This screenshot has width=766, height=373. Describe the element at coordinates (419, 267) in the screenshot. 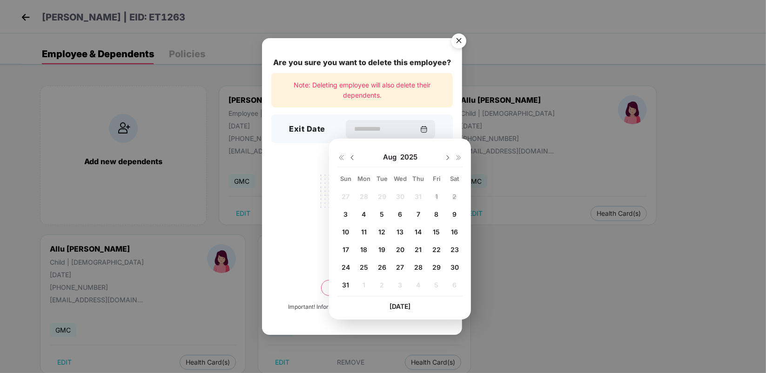

I see `span: 28` at that location.